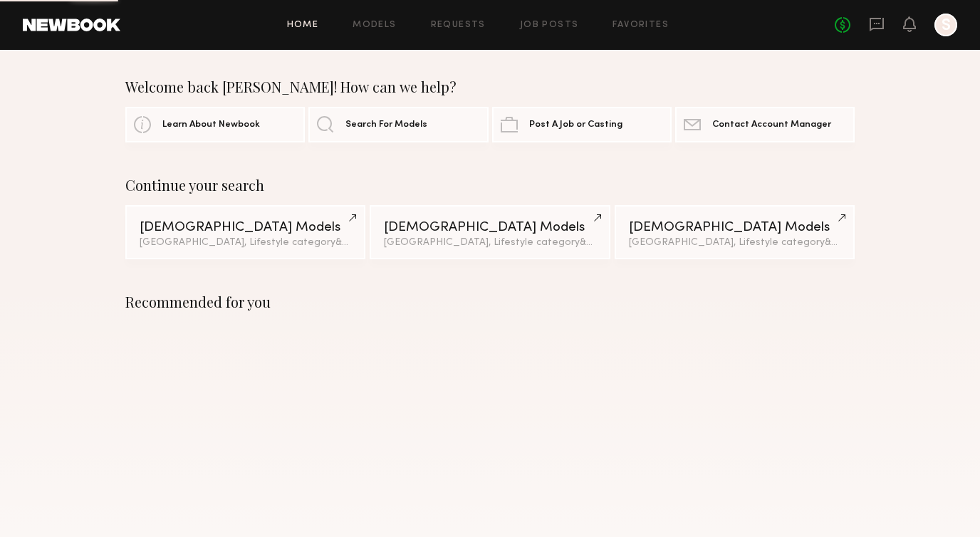  Describe the element at coordinates (490, 185) in the screenshot. I see `div: Continue your search` at that location.